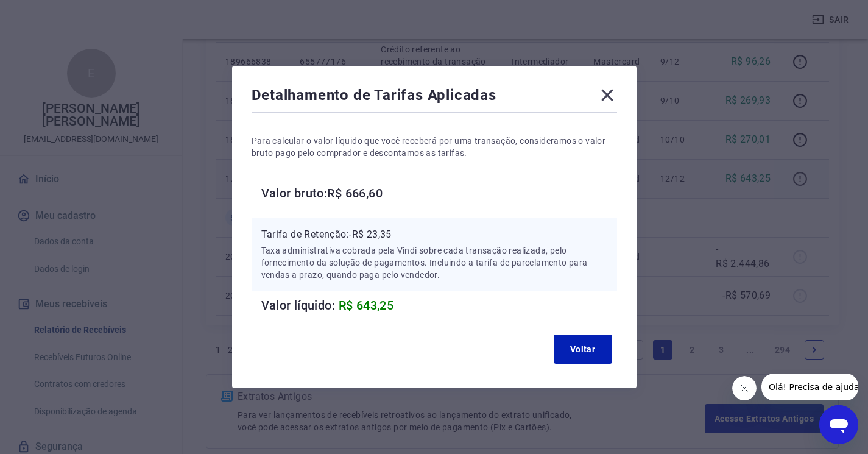 Image resolution: width=868 pixels, height=454 pixels. Describe the element at coordinates (434, 147) in the screenshot. I see `p: Para calcular o valor líquido que você receberá por uma transação, consideramos o valor bruto pag...` at that location.